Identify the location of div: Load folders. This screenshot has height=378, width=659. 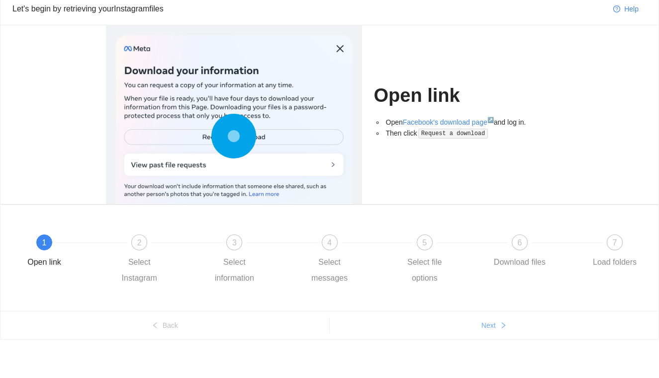
(614, 262).